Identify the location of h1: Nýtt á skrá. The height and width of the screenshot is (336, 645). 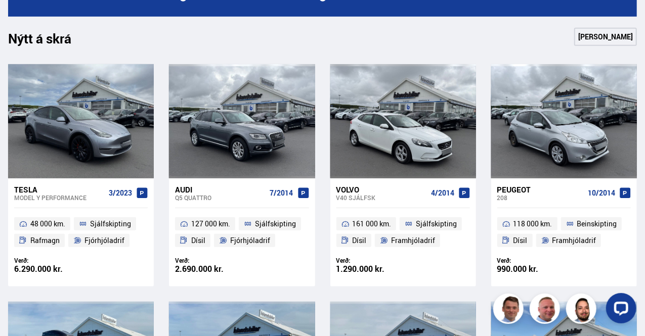
(49, 41).